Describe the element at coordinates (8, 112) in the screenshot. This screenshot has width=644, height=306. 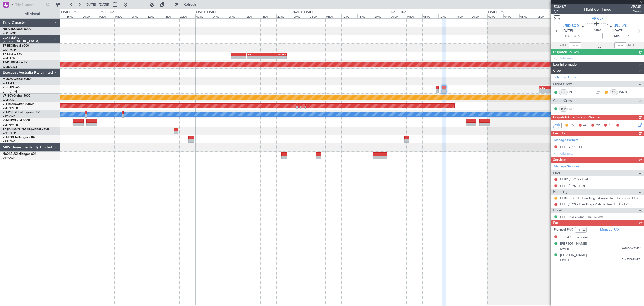
I see `span: VH-VSK` at that location.